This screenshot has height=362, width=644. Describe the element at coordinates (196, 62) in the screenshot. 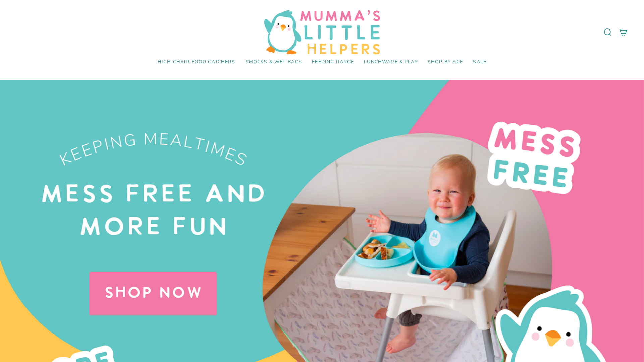

I see `a: High Chair Food Catchers` at that location.